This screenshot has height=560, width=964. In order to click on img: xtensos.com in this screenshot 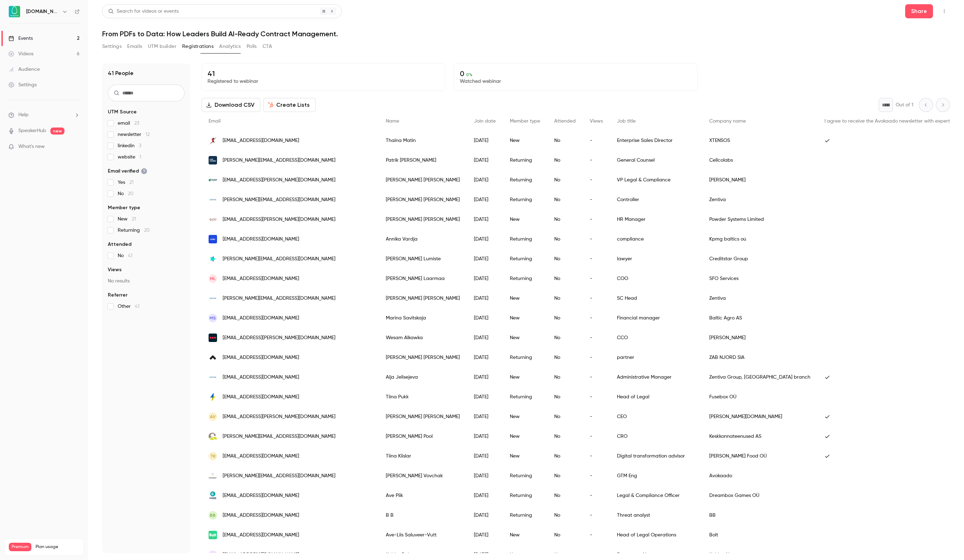, I will do `click(213, 141)`.